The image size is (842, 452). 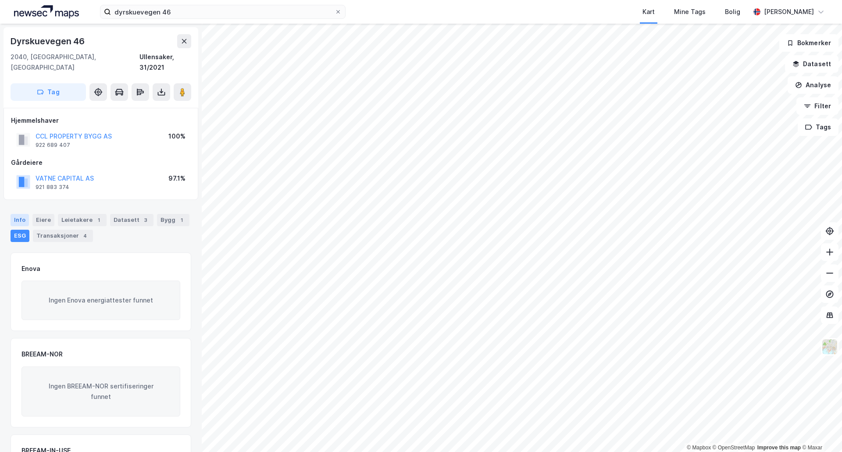 What do you see at coordinates (812, 64) in the screenshot?
I see `button: Datasett` at bounding box center [812, 64].